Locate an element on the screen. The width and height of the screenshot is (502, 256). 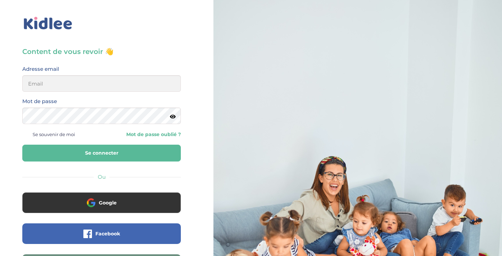
span: Ou is located at coordinates (102, 176).